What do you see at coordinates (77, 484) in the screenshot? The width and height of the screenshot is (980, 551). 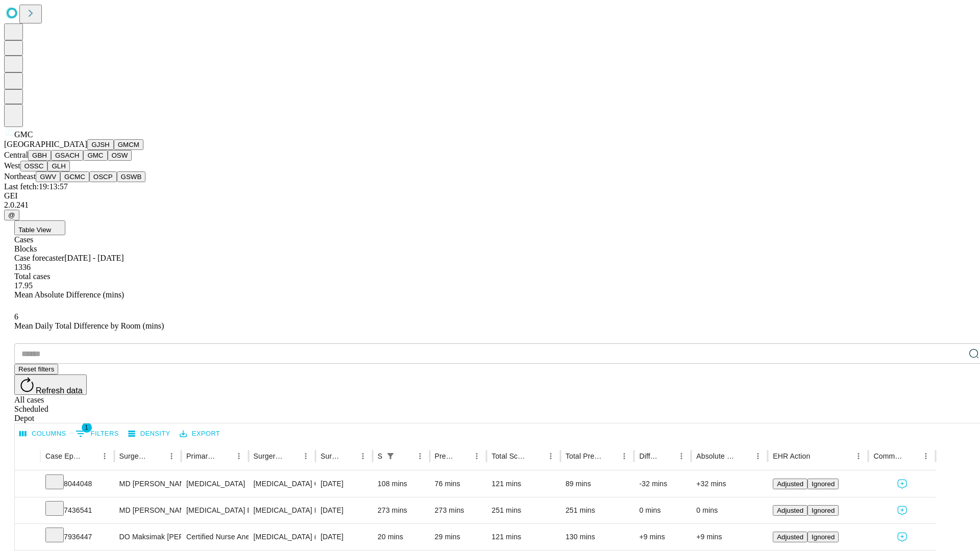 I see `div: 8044048` at bounding box center [77, 484].